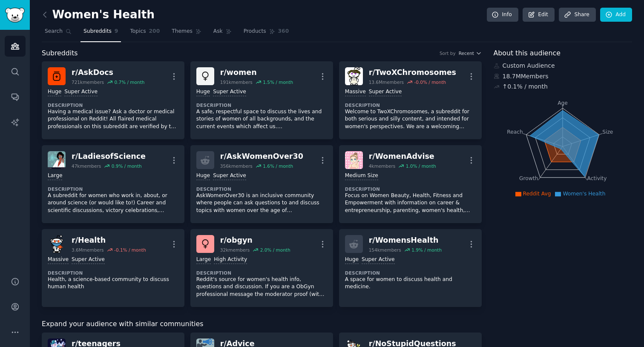  What do you see at coordinates (205, 77) in the screenshot?
I see `img: women` at bounding box center [205, 77].